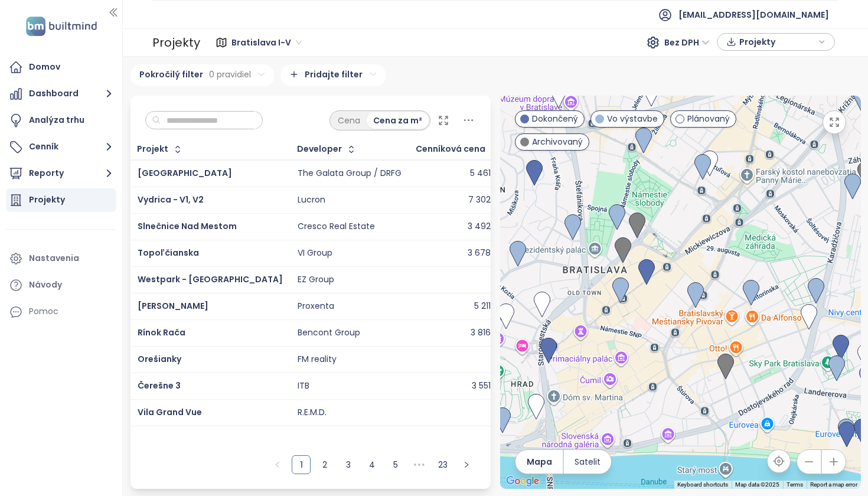 The image size is (868, 496). I want to click on a: 4, so click(372, 464).